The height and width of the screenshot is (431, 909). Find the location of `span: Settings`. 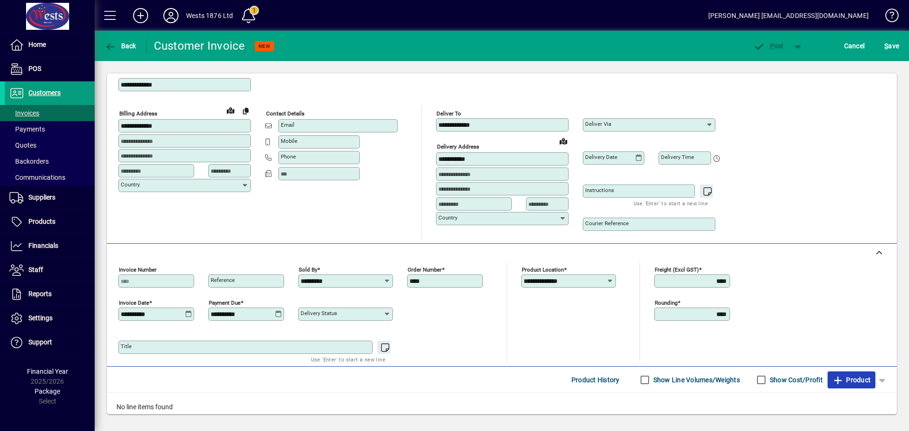

span: Settings is located at coordinates (40, 318).